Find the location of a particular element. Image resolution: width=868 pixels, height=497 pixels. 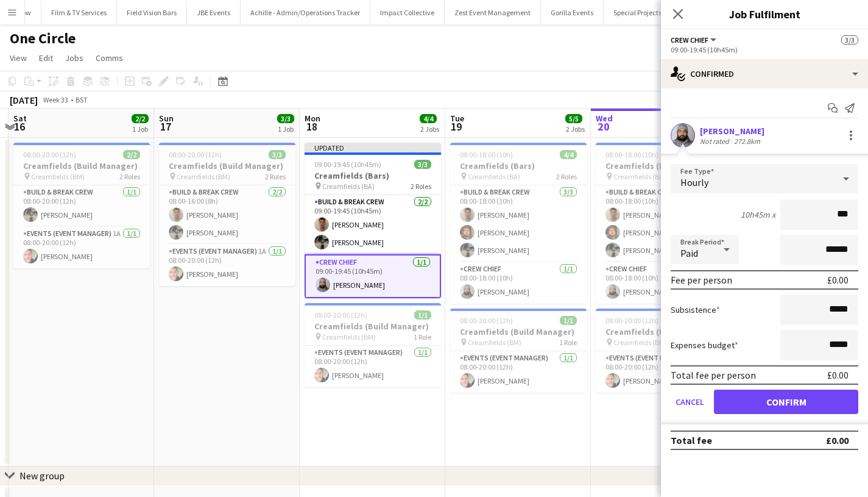

span: Week 33 is located at coordinates (56, 99).